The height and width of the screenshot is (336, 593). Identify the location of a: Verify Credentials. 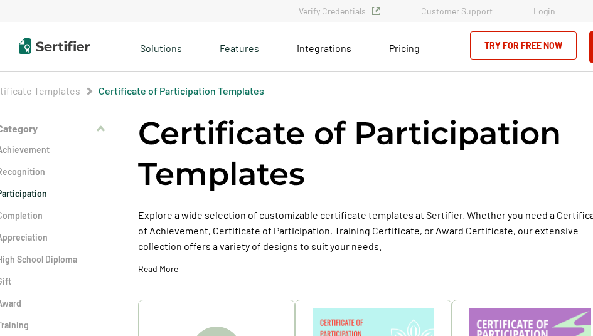
(339, 11).